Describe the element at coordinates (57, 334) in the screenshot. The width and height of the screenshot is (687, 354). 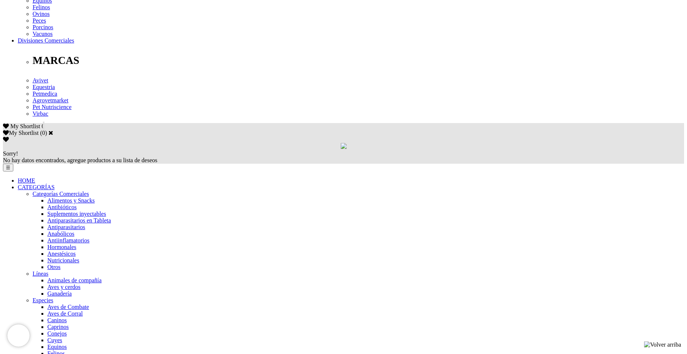
I see `a: Conejos` at that location.